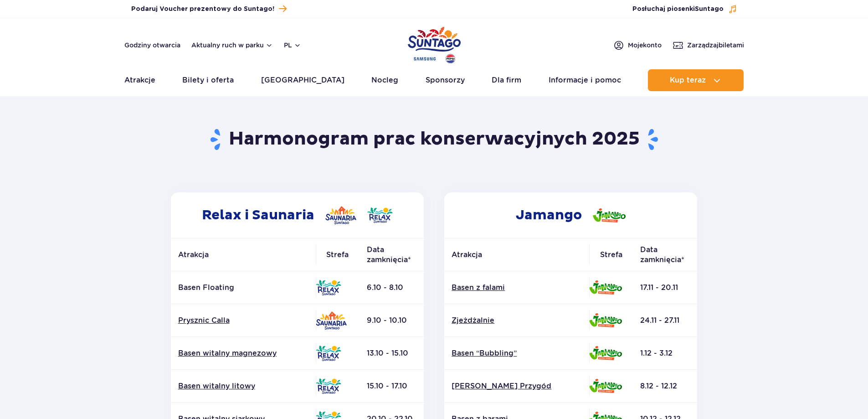 Image resolution: width=868 pixels, height=419 pixels. What do you see at coordinates (570, 215) in the screenshot?
I see `h2: Jamango` at bounding box center [570, 215].